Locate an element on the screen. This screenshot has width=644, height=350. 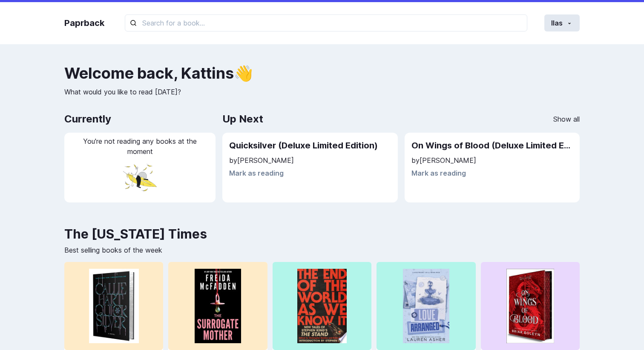
p: You're not reading any books at the moment is located at coordinates (140, 147).